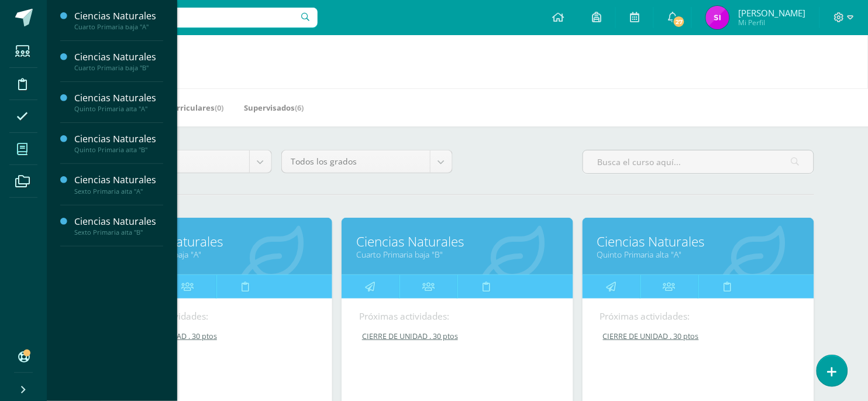  What do you see at coordinates (119, 68) in the screenshot?
I see `div: Cuarto Primaria baja "B"` at bounding box center [119, 68].